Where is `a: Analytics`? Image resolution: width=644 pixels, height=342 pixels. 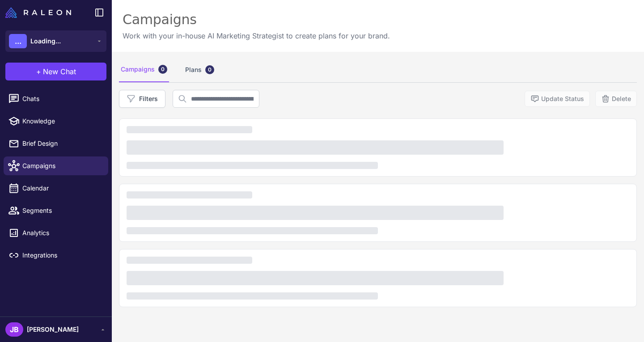
a: Analytics is located at coordinates (56, 233).